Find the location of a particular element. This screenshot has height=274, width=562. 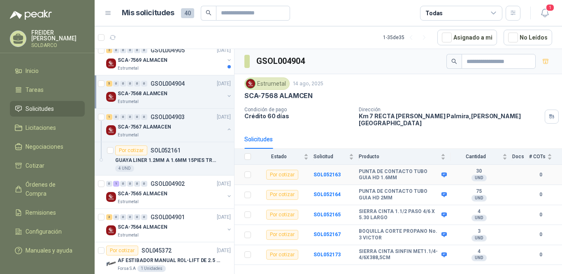

p: SCA-7565 ALMACEN is located at coordinates (142, 193).